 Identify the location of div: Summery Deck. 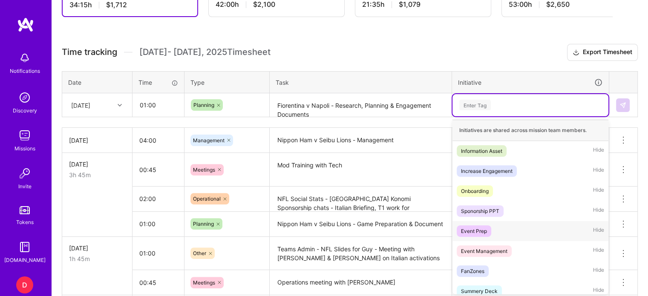
(480, 291).